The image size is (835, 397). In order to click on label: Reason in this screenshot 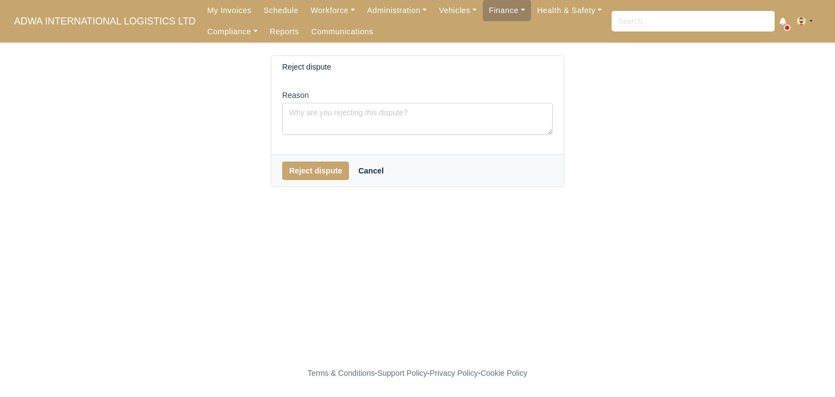, I will do `click(295, 95)`.